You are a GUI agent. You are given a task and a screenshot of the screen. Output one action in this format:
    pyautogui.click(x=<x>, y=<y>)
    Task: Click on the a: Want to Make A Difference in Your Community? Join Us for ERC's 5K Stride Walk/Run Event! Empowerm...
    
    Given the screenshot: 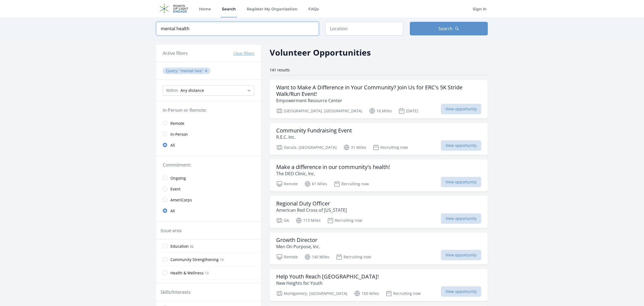 What is the action you would take?
    pyautogui.click(x=378, y=99)
    